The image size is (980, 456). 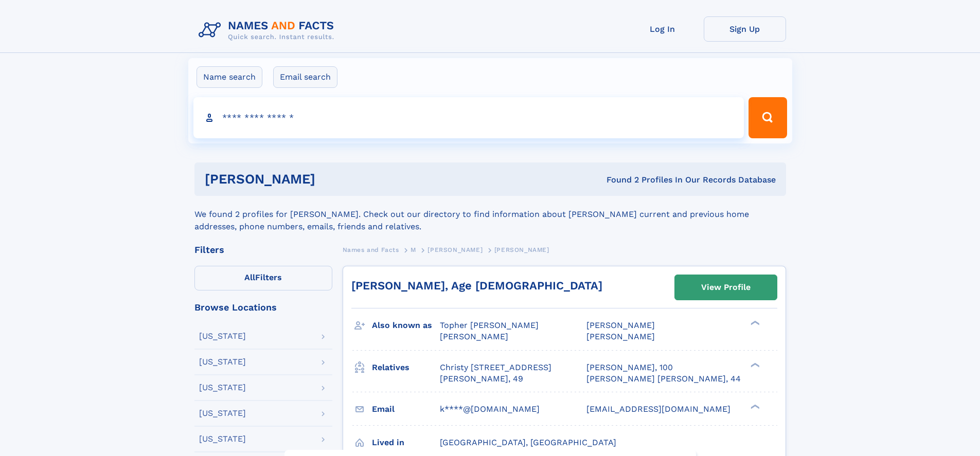 I want to click on a: Names and Facts, so click(x=371, y=249).